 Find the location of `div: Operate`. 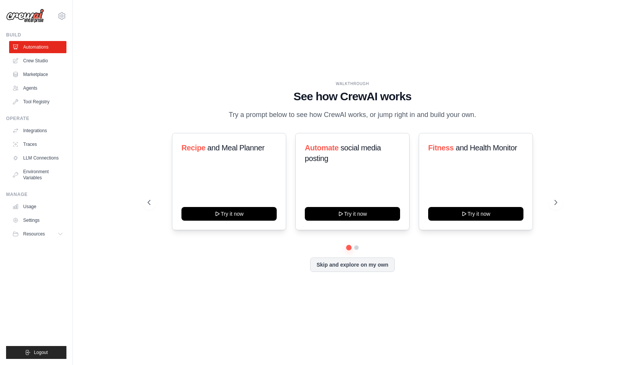

div: Operate is located at coordinates (36, 118).